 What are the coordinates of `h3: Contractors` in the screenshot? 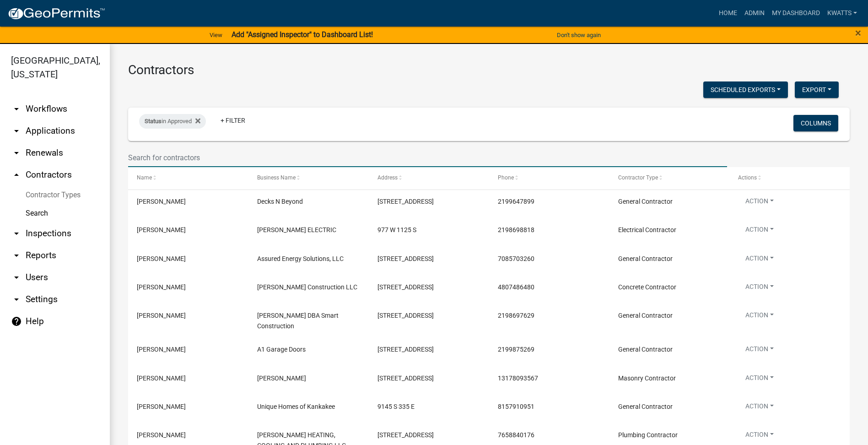 It's located at (489, 70).